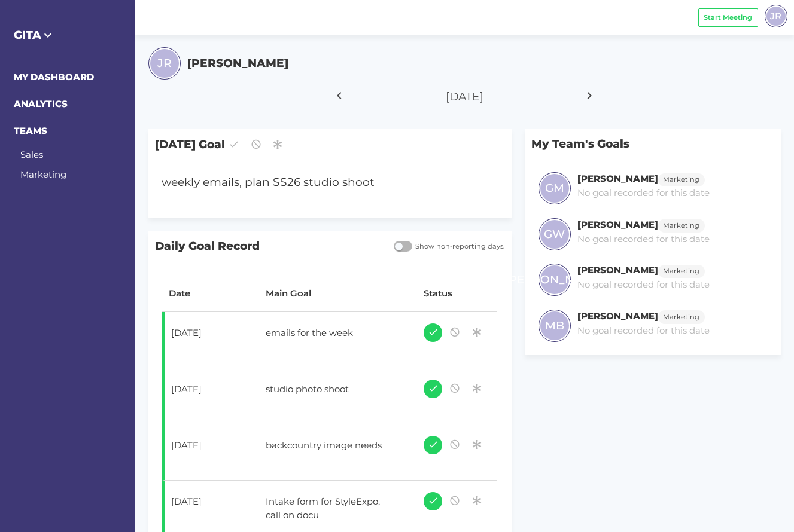  Describe the element at coordinates (331, 447) in the screenshot. I see `div: backcountry image needs` at that location.